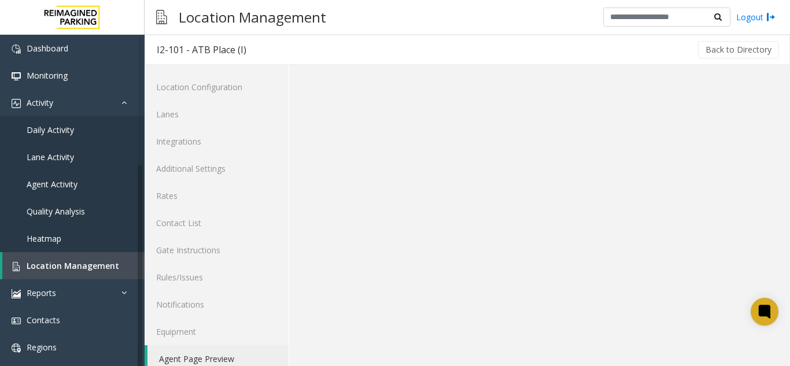 Image resolution: width=790 pixels, height=366 pixels. Describe the element at coordinates (216, 114) in the screenshot. I see `a: Lanes` at that location.